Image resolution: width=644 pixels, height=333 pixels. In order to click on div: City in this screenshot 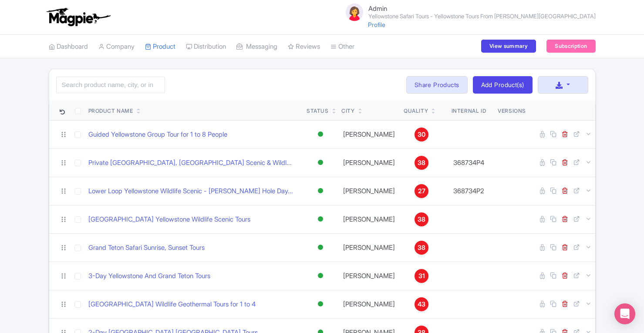, I will do `click(348, 111)`.